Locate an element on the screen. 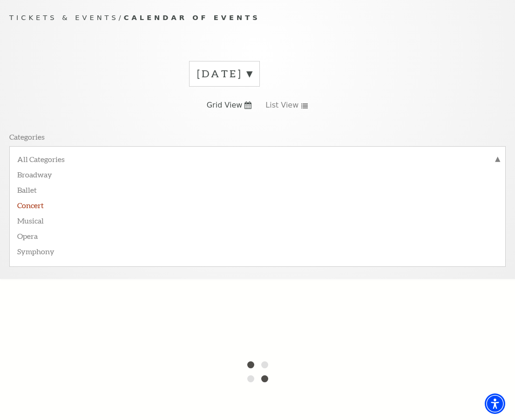  p: Series is located at coordinates (19, 229).